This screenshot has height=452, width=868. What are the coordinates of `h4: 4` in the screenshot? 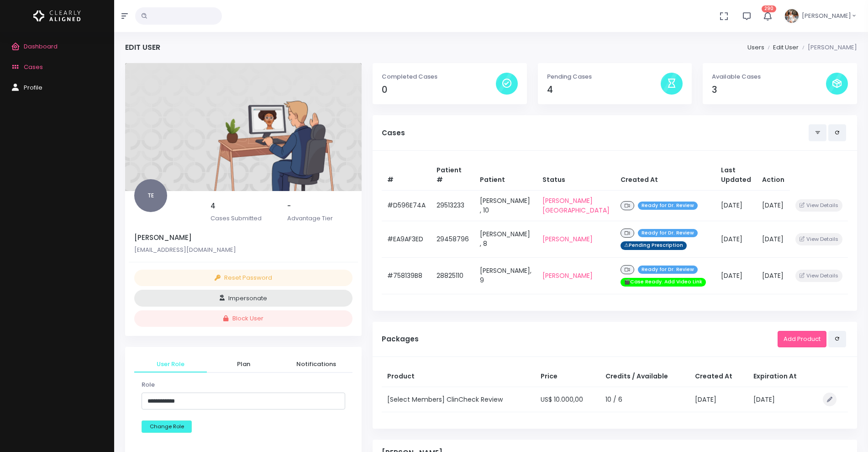 It's located at (604, 89).